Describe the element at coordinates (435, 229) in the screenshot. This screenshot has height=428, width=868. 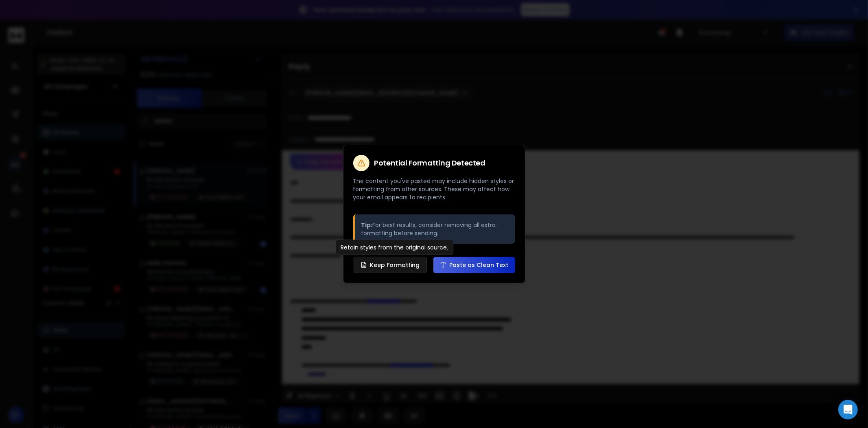
I see `p: For best results, consider removing all extra formatting before sending.` at that location.